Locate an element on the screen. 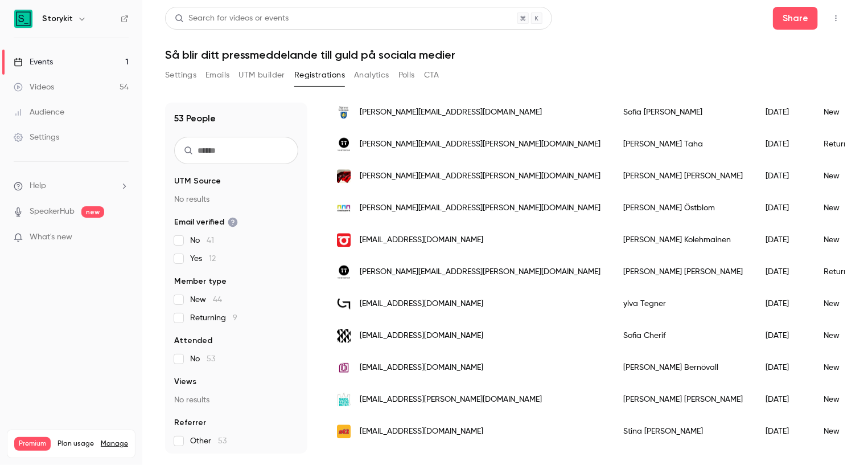 This screenshot has height=465, width=868. img: intellecta.se is located at coordinates (344, 176).